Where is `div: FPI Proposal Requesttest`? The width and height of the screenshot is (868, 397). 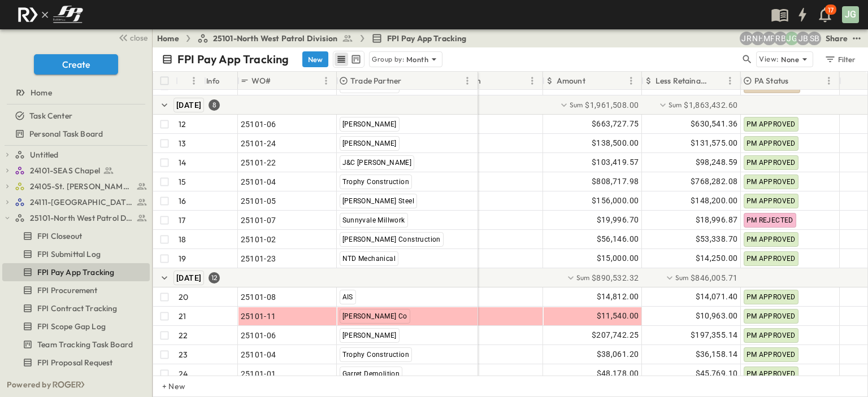
div: FPI Proposal Requesttest is located at coordinates (75, 362).